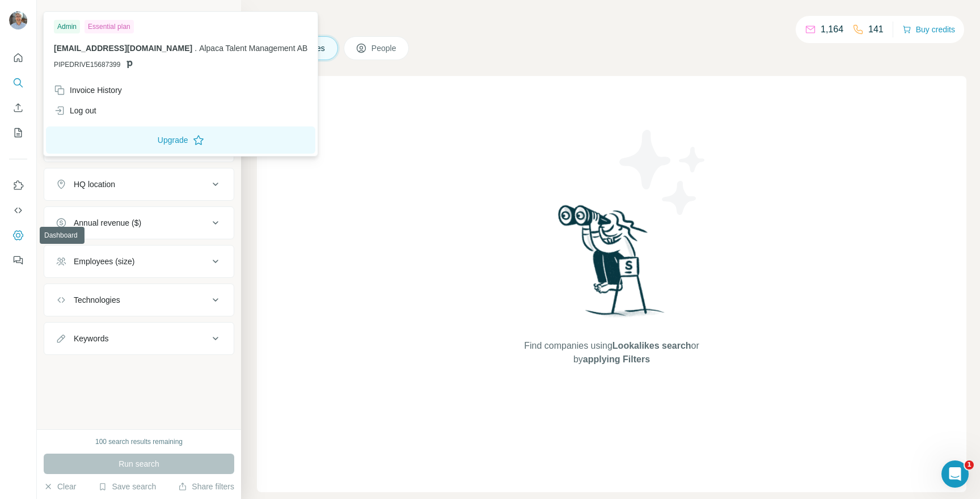 The image size is (980, 499). I want to click on div: HQ location, so click(94, 185).